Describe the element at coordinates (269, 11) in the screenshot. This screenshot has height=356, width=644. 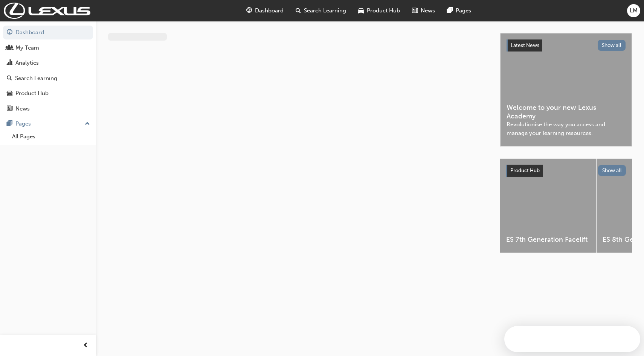
I see `span: Dashboard` at that location.